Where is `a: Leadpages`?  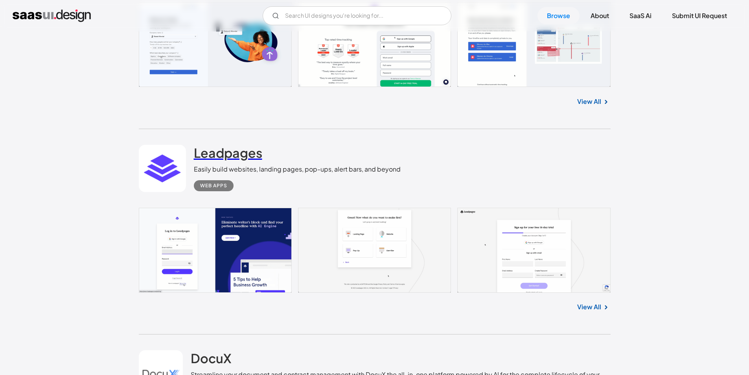 a: Leadpages is located at coordinates (228, 154).